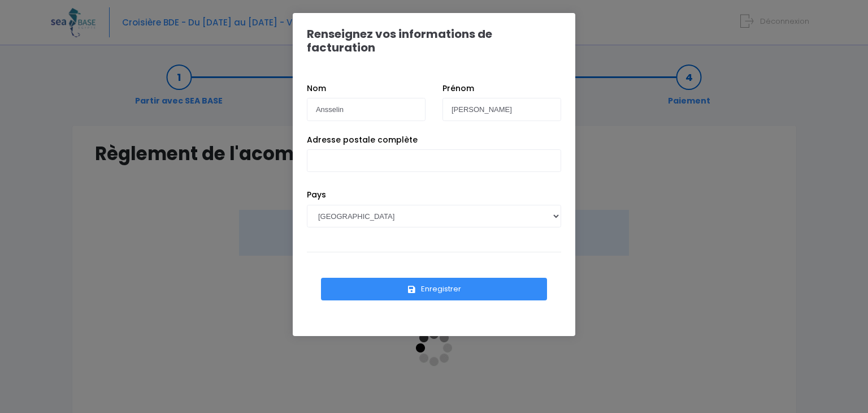 The width and height of the screenshot is (868, 413). What do you see at coordinates (317, 195) in the screenshot?
I see `label: Pays` at bounding box center [317, 195].